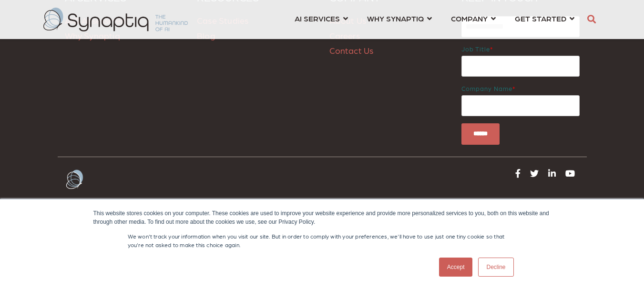  What do you see at coordinates (115, 19) in the screenshot?
I see `a: synaptiq logo-2` at bounding box center [115, 19].